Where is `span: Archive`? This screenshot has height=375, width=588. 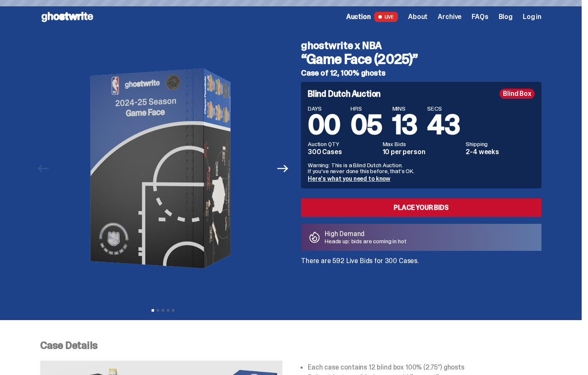
span: Archive is located at coordinates (450, 17).